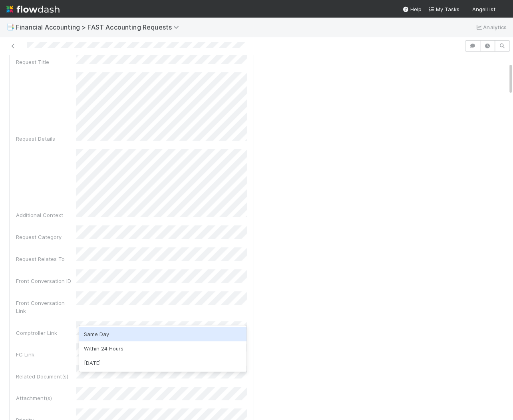 Image resolution: width=513 pixels, height=420 pixels. Describe the element at coordinates (46, 281) in the screenshot. I see `div: Front Conversation ID` at that location.